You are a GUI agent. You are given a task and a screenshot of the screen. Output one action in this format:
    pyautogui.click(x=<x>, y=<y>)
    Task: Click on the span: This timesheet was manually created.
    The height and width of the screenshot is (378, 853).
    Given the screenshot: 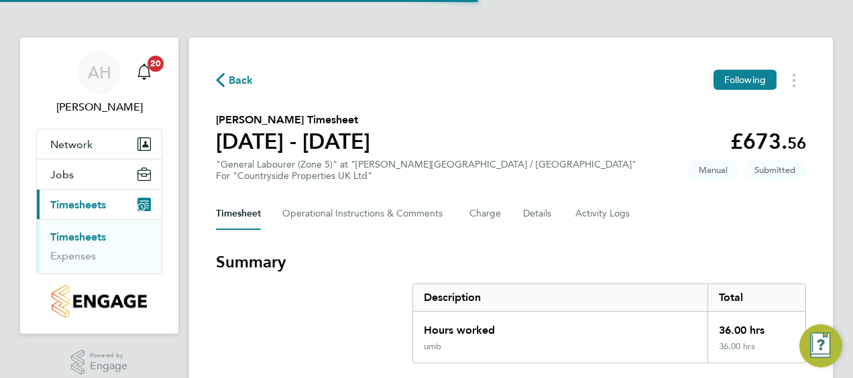 What is the action you would take?
    pyautogui.click(x=713, y=170)
    